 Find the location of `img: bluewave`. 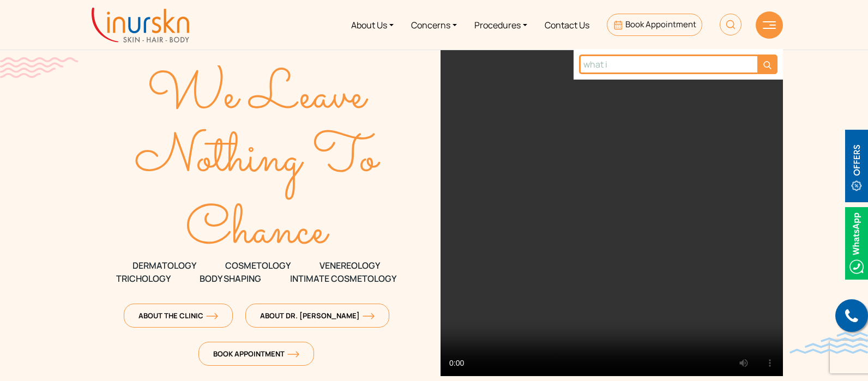

img: bluewave is located at coordinates (829, 343).